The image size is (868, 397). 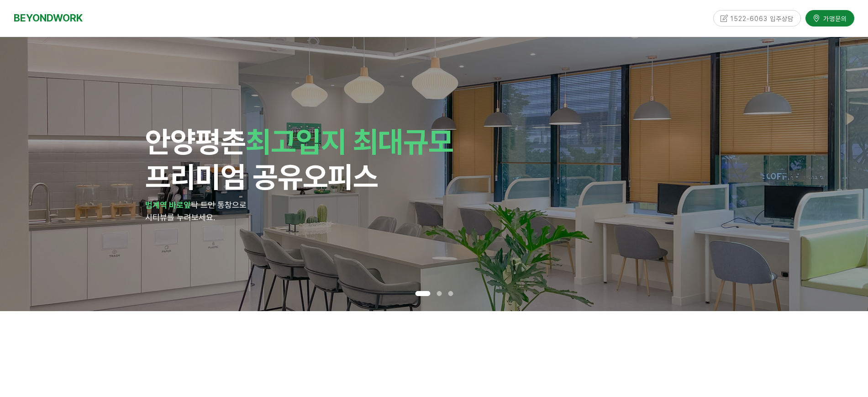 What do you see at coordinates (830, 17) in the screenshot?
I see `a: 가맹문의` at bounding box center [830, 17].